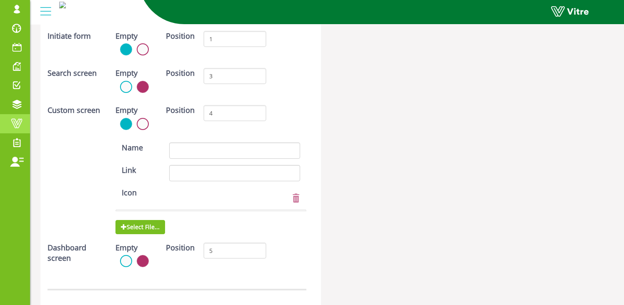 Image resolution: width=624 pixels, height=305 pixels. I want to click on label: Name, so click(132, 148).